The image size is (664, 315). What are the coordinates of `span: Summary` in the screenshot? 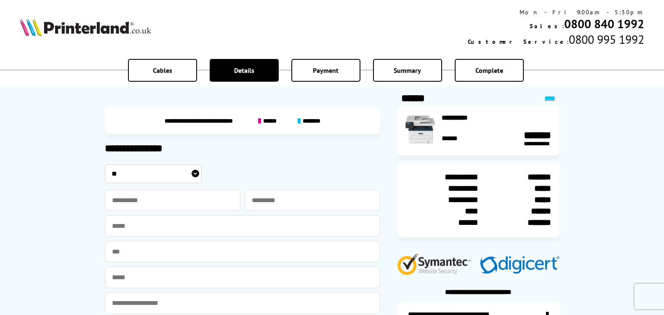 It's located at (407, 70).